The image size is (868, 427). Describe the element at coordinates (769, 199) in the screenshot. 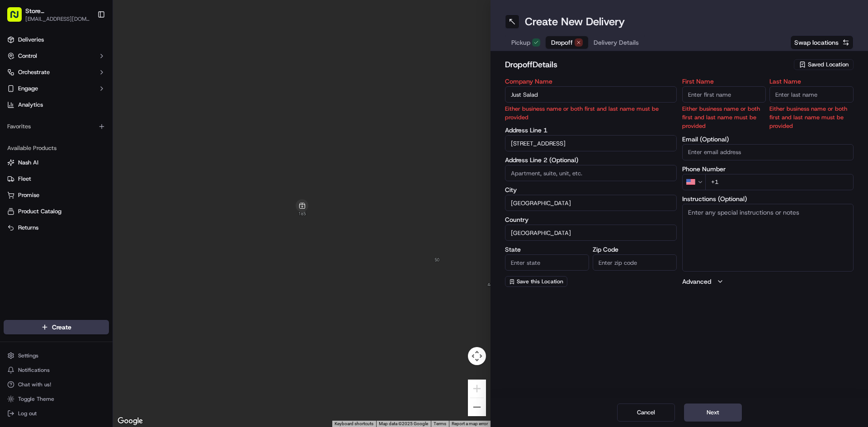

I see `label: Instructions (Optional)` at that location.